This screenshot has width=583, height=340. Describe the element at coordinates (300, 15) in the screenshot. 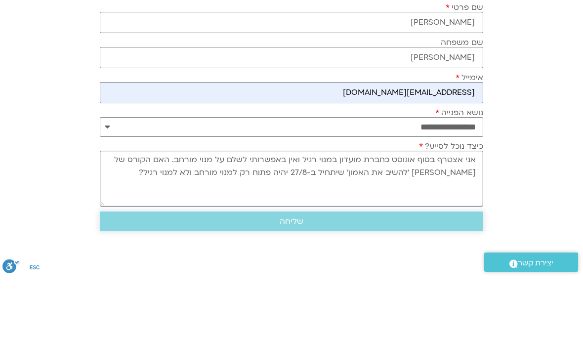

I see `a: מועדון תודעה בריאה` at that location.